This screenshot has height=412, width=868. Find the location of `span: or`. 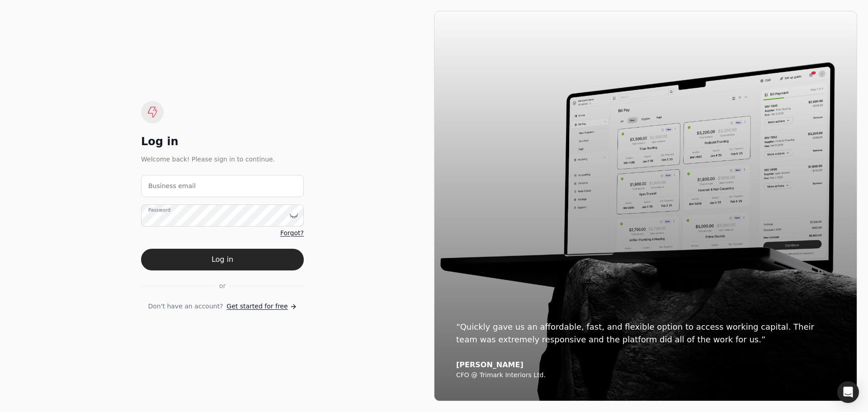

span: or is located at coordinates (222, 286).